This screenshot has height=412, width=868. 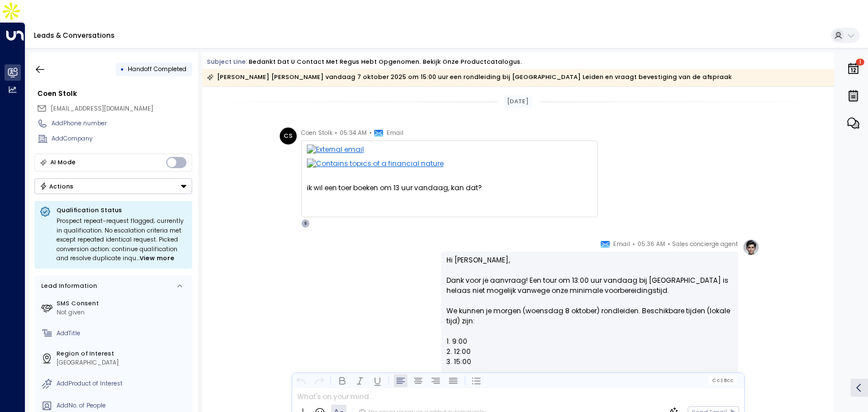 I want to click on a: Leads & Conversations, so click(x=74, y=35).